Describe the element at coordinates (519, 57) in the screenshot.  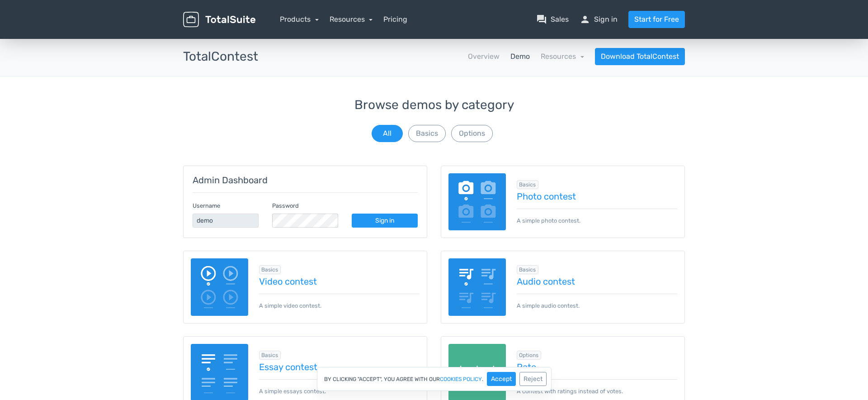
I see `a: Demo` at that location.